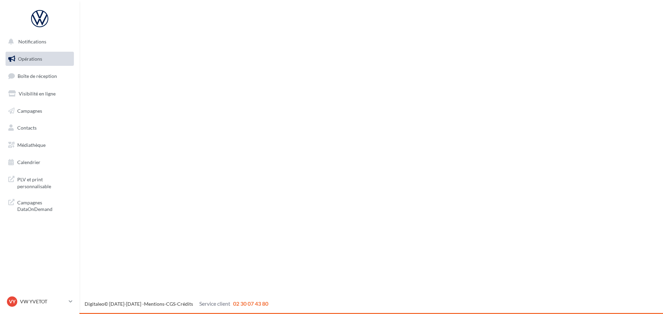 This screenshot has width=663, height=314. I want to click on a: Visibilité en ligne, so click(40, 94).